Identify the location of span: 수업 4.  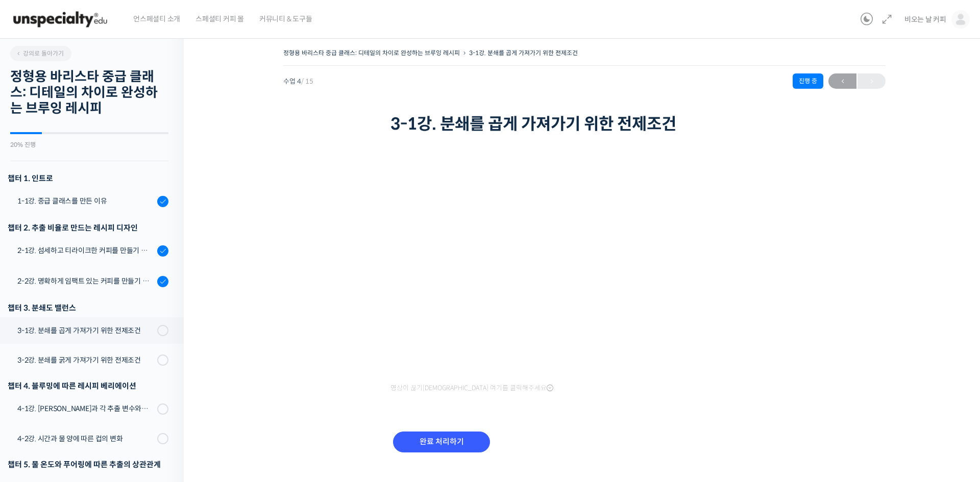
(298, 81).